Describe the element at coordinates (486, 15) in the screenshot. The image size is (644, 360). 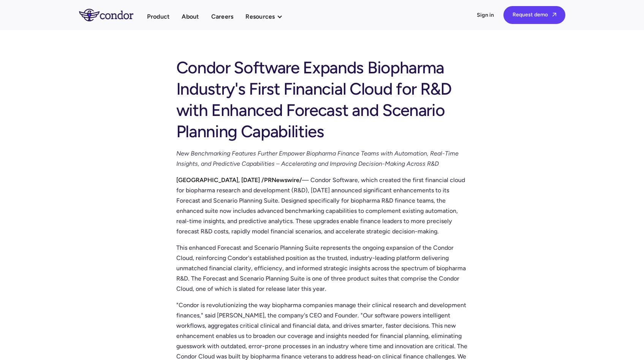
I see `a: Sign in` at that location.